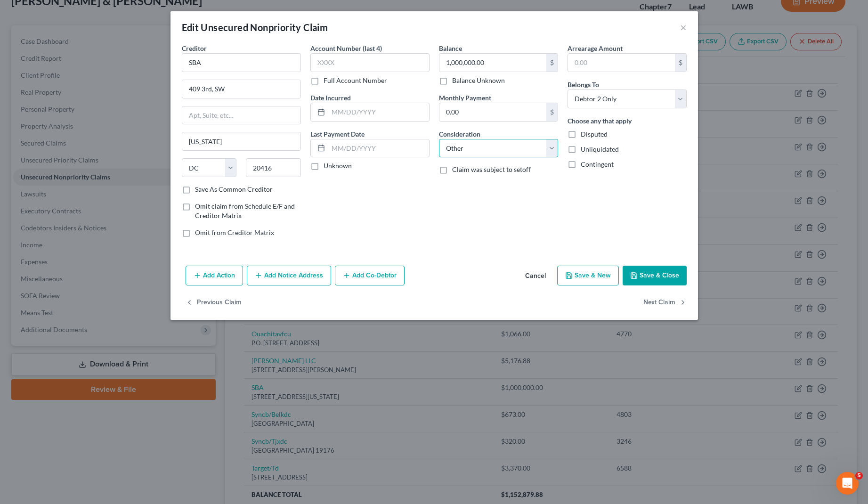 The image size is (868, 504). What do you see at coordinates (595, 48) in the screenshot?
I see `label: Arrearage Amount` at bounding box center [595, 48].